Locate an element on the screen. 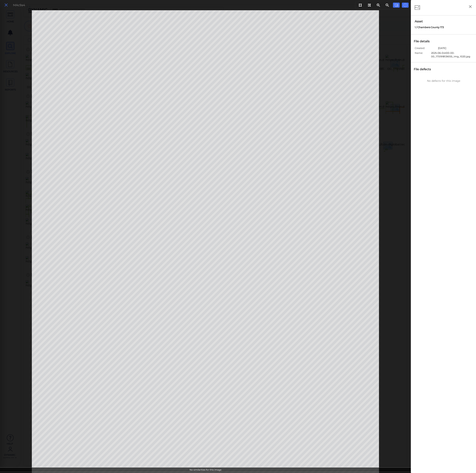  div: File details is located at coordinates (424, 41).